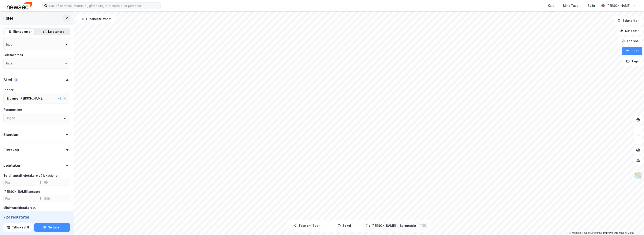 The width and height of the screenshot is (644, 235). What do you see at coordinates (344, 226) in the screenshot?
I see `button: Sirkel` at bounding box center [344, 226].